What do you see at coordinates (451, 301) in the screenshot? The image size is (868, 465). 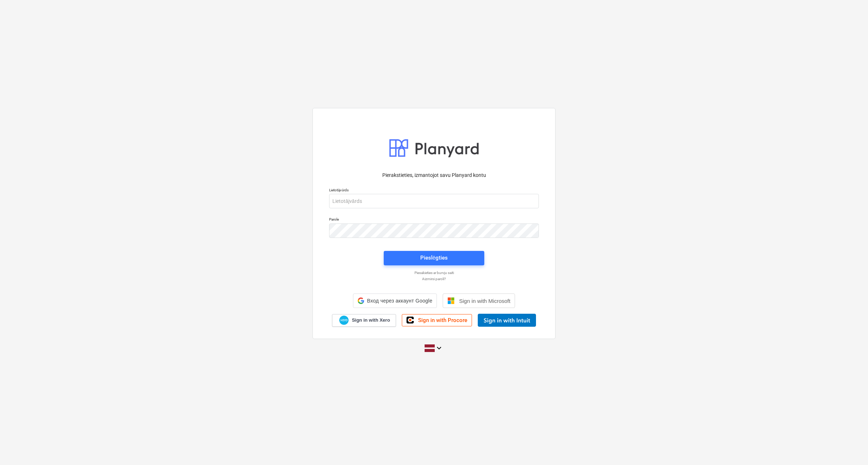 I see `img: Microsoft logo` at bounding box center [451, 301].